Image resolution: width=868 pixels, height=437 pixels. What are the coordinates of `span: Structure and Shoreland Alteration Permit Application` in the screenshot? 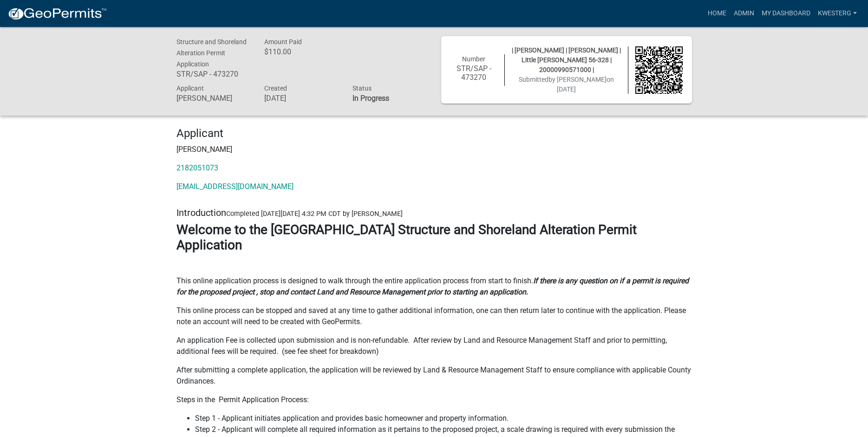 It's located at (212, 53).